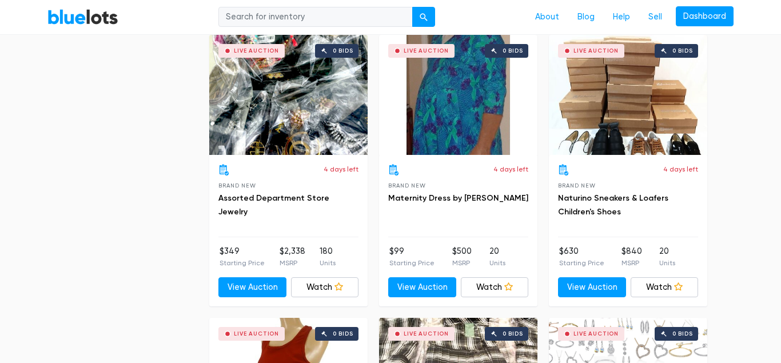 The image size is (781, 363). I want to click on a: About, so click(547, 17).